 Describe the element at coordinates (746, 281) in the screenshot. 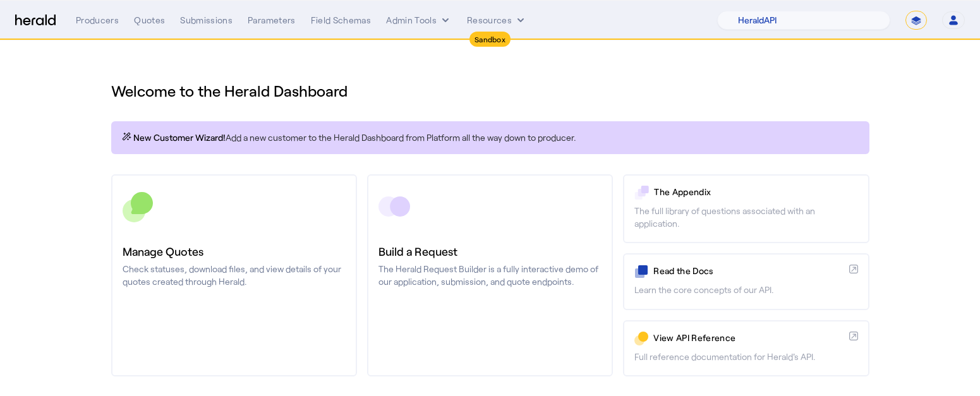

I see `a: Read the DocsLearn the core concepts of our API.` at that location.